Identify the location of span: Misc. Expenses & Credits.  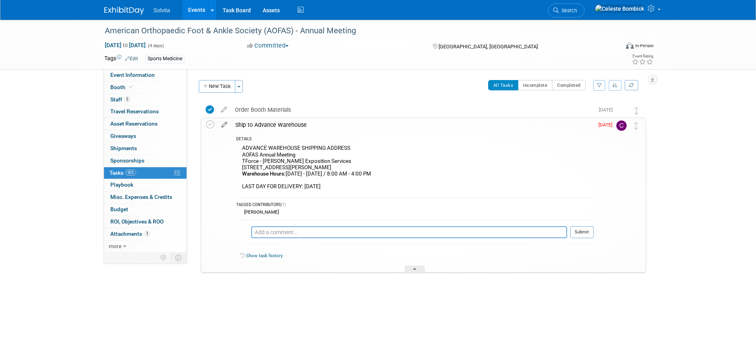
(141, 197).